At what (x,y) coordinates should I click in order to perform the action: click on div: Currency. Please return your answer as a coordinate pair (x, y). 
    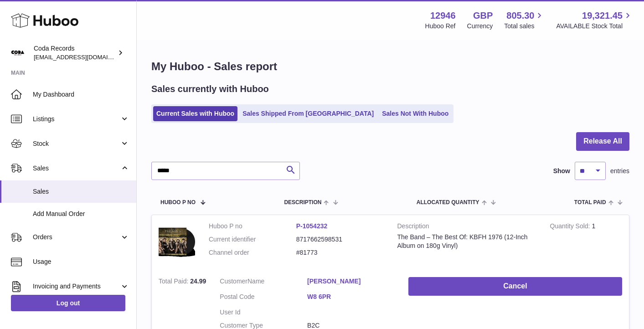
    Looking at the image, I should click on (480, 26).